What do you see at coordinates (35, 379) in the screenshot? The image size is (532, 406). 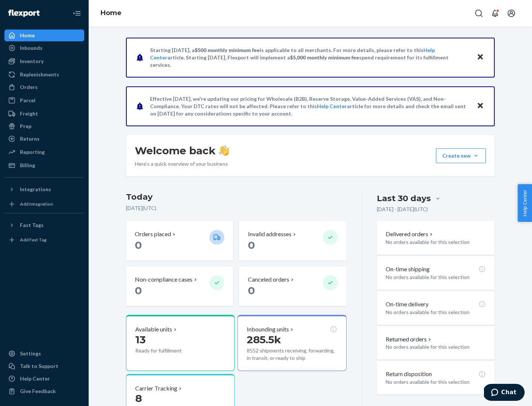 I see `div: Help Center` at bounding box center [35, 379].